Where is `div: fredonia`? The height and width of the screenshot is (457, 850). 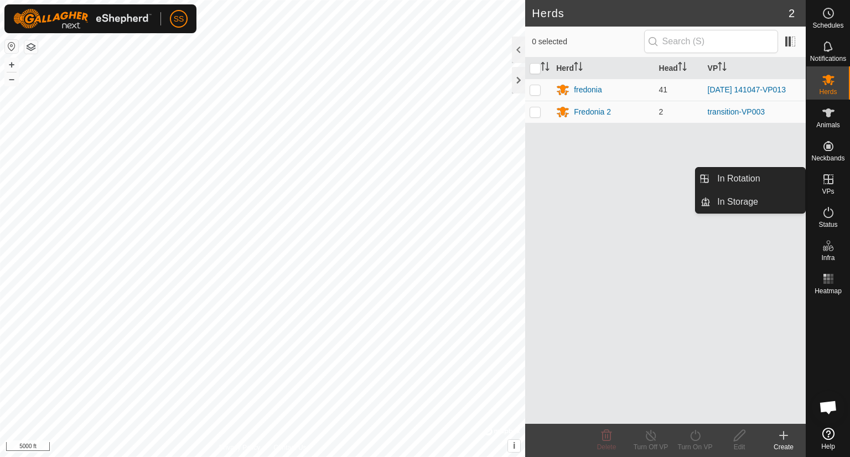
div: fredonia is located at coordinates (588, 90).